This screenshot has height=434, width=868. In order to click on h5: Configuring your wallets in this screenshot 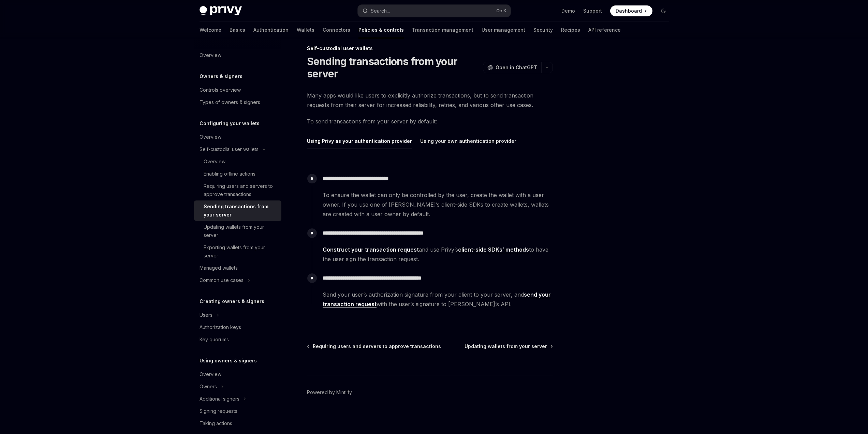, I will do `click(230, 123)`.